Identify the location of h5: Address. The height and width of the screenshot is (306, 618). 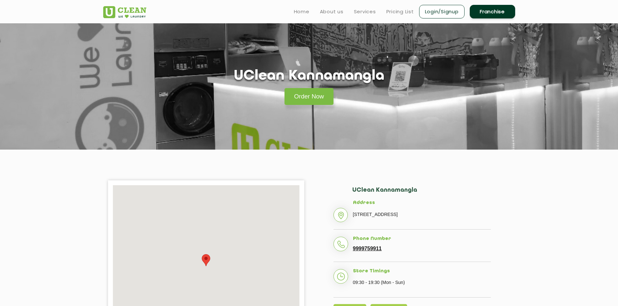
(421, 203).